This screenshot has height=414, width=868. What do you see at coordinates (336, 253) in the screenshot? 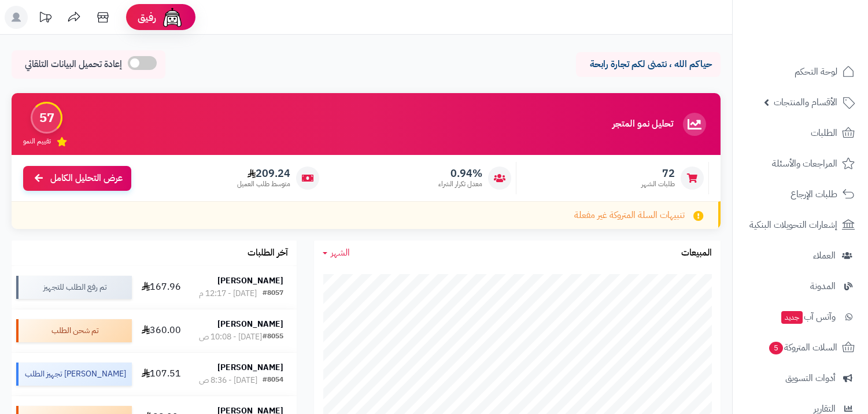
I see `a: الشهر` at bounding box center [336, 253].